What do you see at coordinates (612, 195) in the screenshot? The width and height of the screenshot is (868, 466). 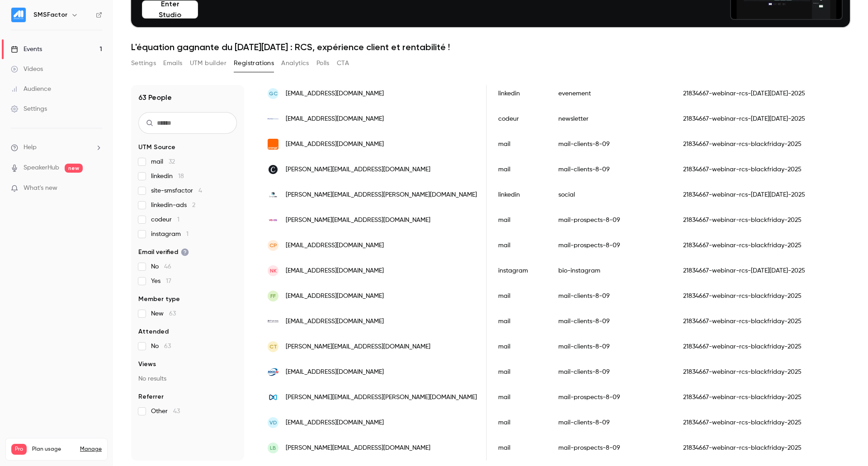 I see `div: social` at bounding box center [612, 195].